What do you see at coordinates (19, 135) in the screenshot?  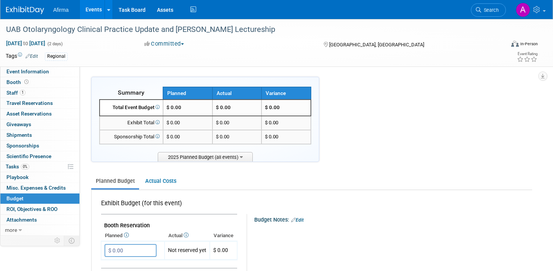 I see `span: Shipments` at bounding box center [19, 135].